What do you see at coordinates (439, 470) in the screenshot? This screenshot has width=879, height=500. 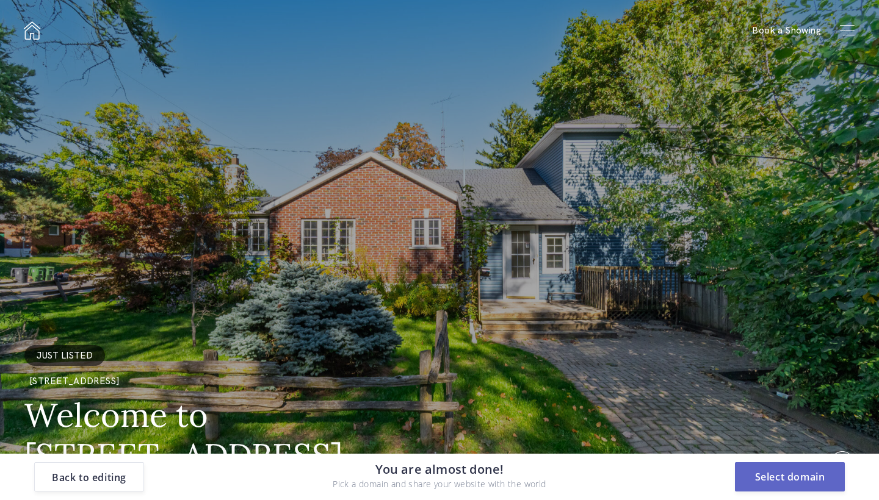 I see `p: You are almost done!` at bounding box center [439, 470].